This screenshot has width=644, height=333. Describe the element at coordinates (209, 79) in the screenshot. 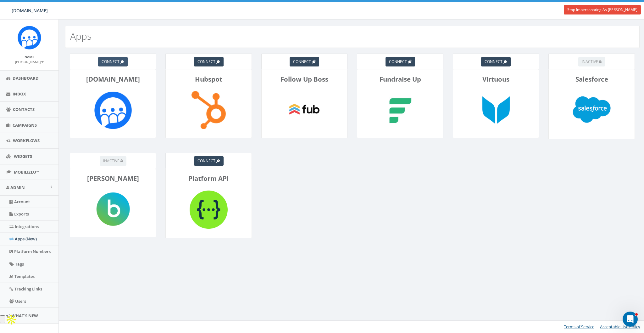

I see `p: Hubspot` at that location.